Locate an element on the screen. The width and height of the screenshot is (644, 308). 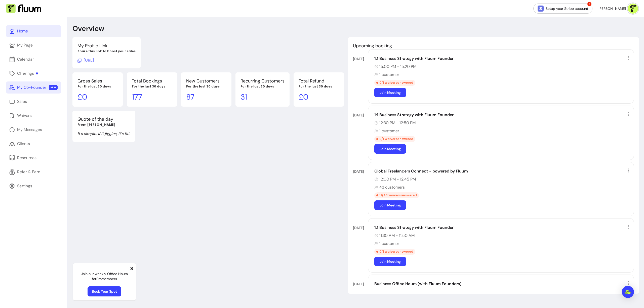
div: Resources is located at coordinates (27, 158).